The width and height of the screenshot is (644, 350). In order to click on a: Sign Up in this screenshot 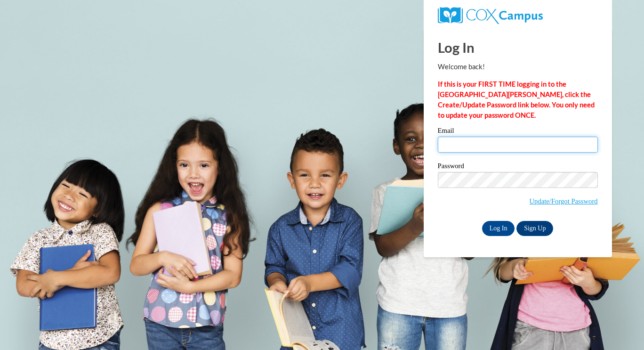, I will do `click(535, 228)`.